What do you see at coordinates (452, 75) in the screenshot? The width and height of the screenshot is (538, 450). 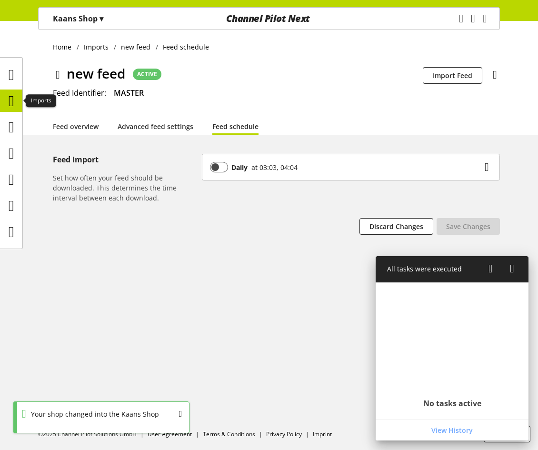 I see `span: Import Feed` at bounding box center [452, 75].